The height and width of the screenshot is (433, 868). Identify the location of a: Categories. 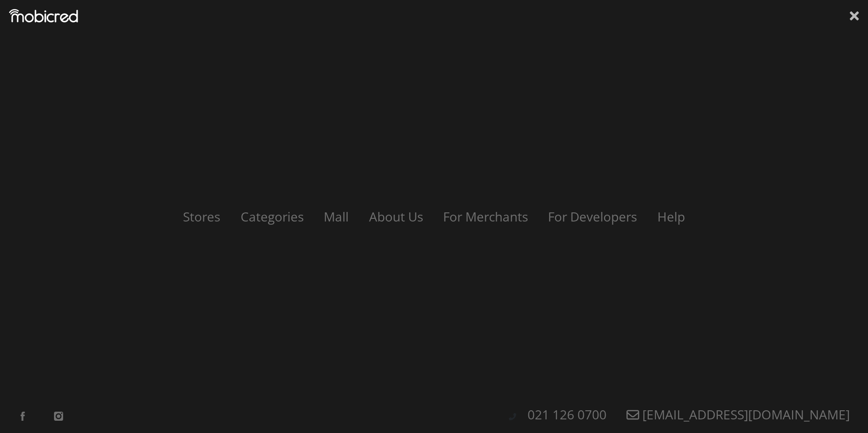
(272, 216).